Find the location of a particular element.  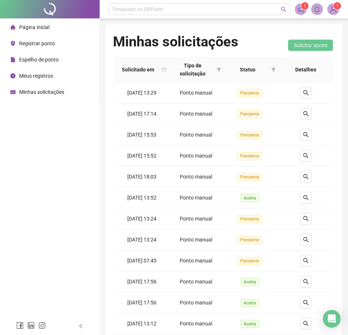

span: Tipo de solicitação is located at coordinates (192, 70).